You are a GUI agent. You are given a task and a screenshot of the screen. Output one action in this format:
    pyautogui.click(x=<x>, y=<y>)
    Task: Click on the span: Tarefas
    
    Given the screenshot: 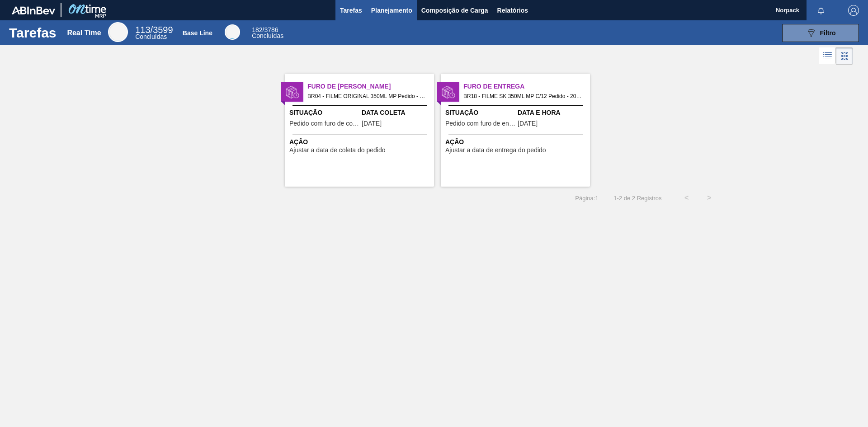 What is the action you would take?
    pyautogui.click(x=351, y=11)
    